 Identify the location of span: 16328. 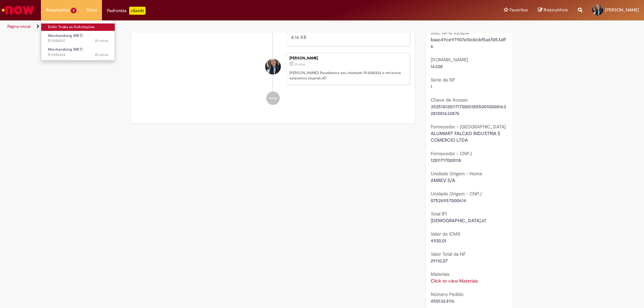
(437, 66).